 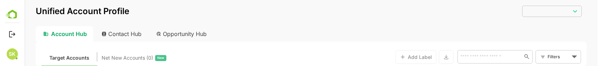 What do you see at coordinates (97, 34) in the screenshot?
I see `div: Contact Hub` at bounding box center [97, 34].